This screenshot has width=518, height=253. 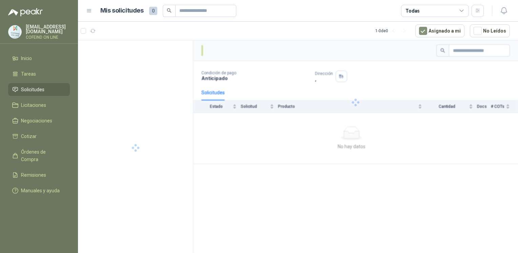 I want to click on p: COFEIND ON LINE, so click(x=48, y=37).